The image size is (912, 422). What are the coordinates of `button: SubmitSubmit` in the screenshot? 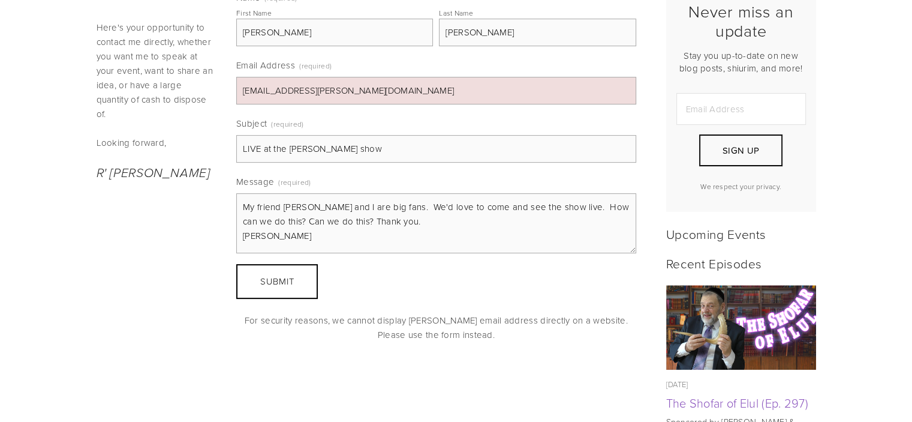 It's located at (277, 281).